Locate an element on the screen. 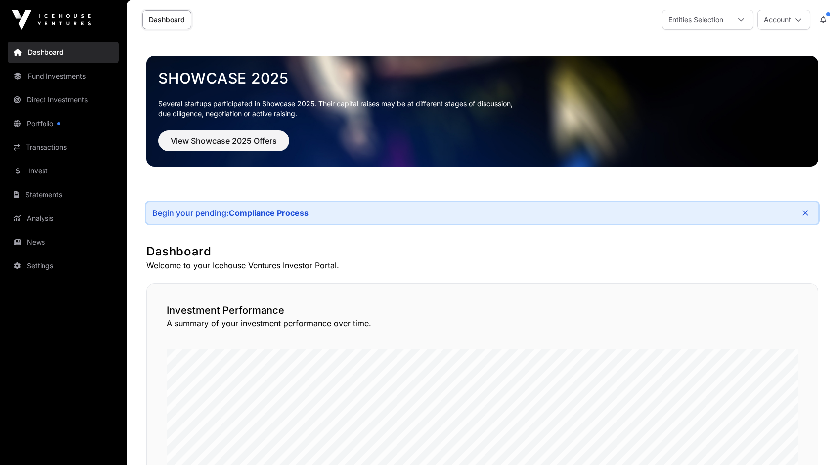 This screenshot has width=838, height=465. button: Close is located at coordinates (805, 213).